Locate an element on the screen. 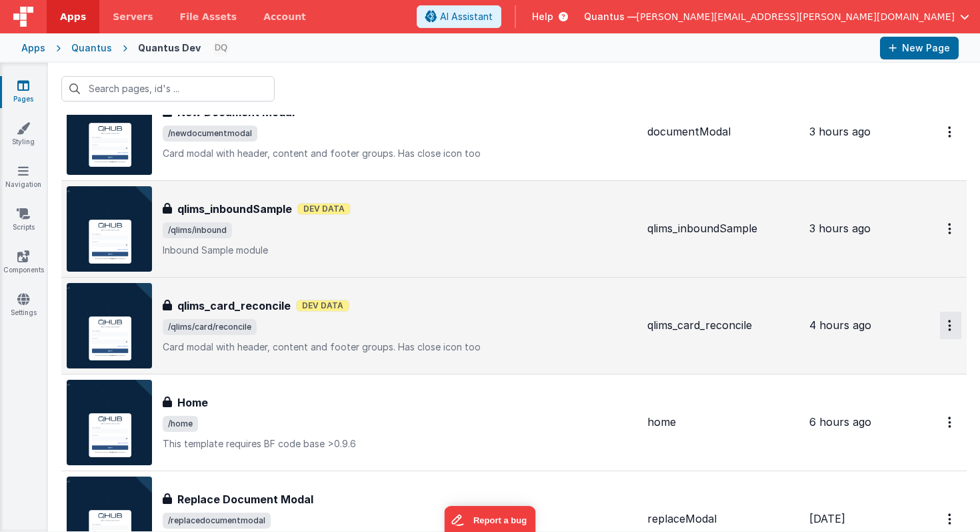 This screenshot has width=980, height=532. span: /replacedocumentmodal is located at coordinates (216, 520).